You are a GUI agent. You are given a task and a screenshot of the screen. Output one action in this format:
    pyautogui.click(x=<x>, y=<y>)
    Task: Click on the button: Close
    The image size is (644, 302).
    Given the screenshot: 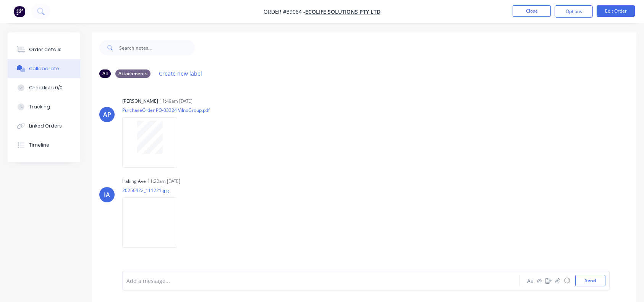 What is the action you would take?
    pyautogui.click(x=532, y=11)
    